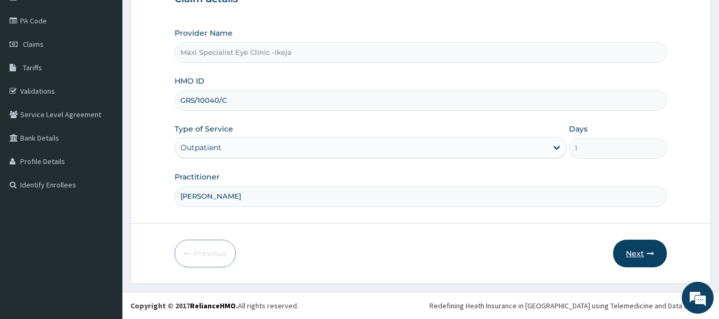  What do you see at coordinates (201, 147) in the screenshot?
I see `div: Outpatient` at bounding box center [201, 147].